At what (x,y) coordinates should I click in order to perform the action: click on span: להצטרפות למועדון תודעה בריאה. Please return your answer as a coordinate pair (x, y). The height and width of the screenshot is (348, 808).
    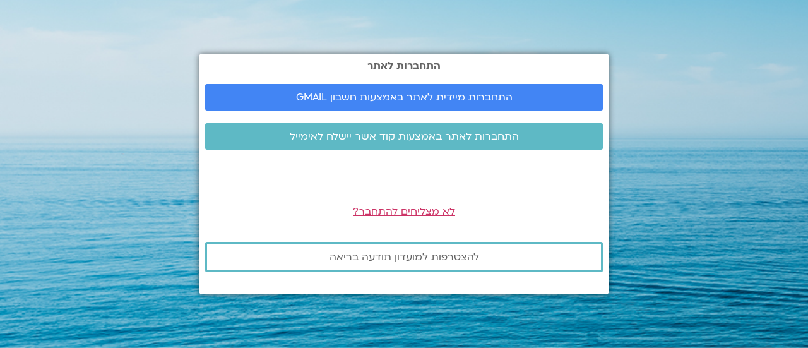
    Looking at the image, I should click on (404, 257).